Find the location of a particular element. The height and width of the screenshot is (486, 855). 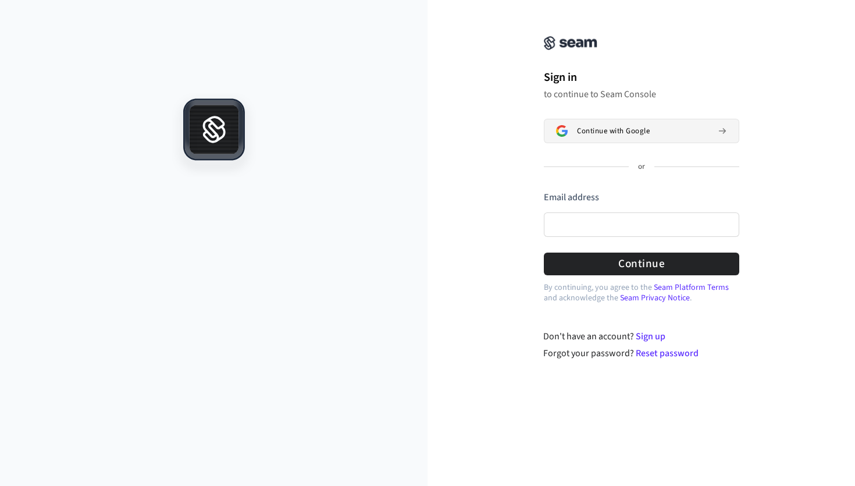

p: to continue to Seam Console is located at coordinates (642, 94).